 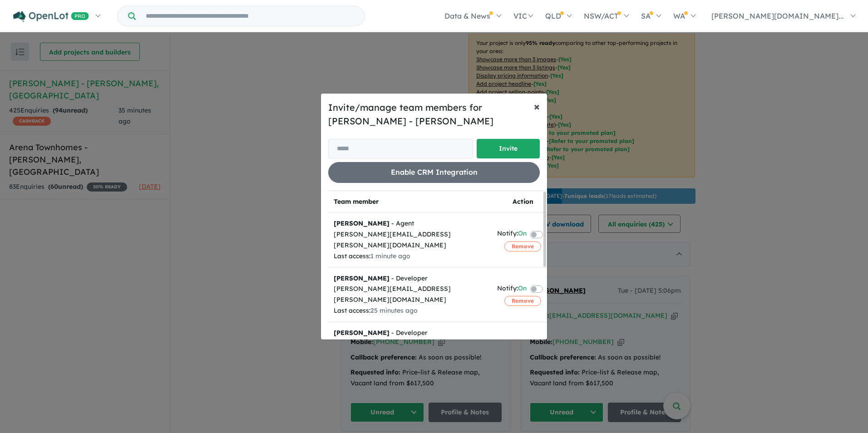 I want to click on button: Invite, so click(x=508, y=149).